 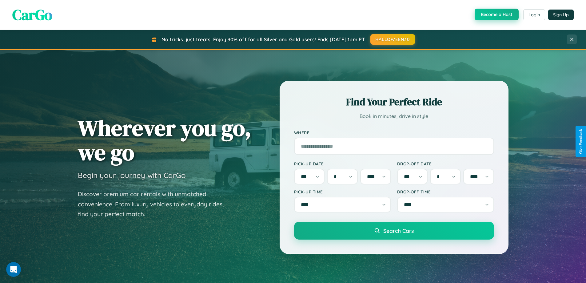 What do you see at coordinates (561, 15) in the screenshot?
I see `button: Sign Up` at bounding box center [561, 15].